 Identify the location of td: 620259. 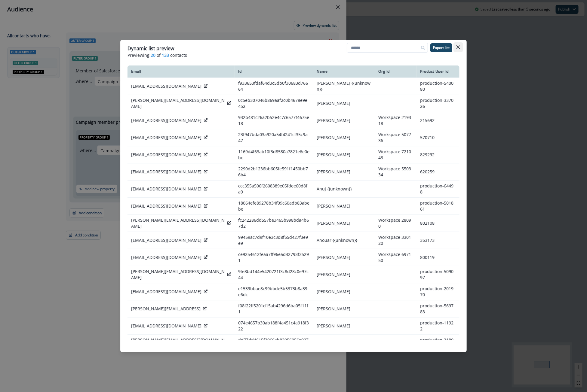
(438, 172).